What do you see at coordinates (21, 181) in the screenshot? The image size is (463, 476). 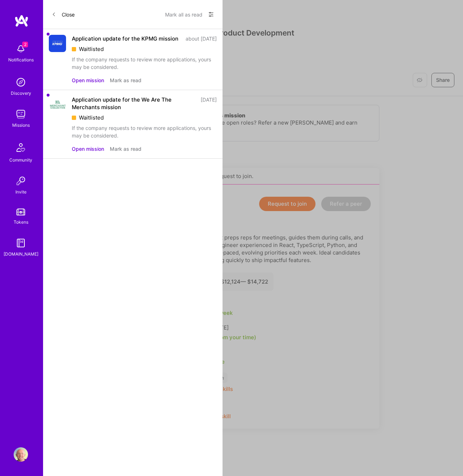 I see `img: Invite` at bounding box center [21, 181].